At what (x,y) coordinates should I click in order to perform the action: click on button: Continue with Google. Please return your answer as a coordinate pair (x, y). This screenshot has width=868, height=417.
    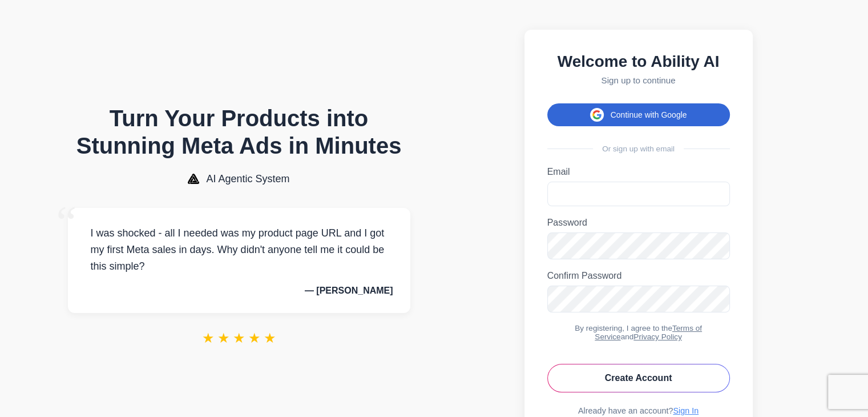
    Looking at the image, I should click on (639, 115).